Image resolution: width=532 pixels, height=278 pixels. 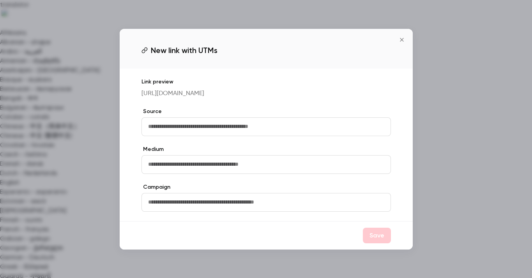 What do you see at coordinates (266, 149) in the screenshot?
I see `label: Medium` at bounding box center [266, 149].